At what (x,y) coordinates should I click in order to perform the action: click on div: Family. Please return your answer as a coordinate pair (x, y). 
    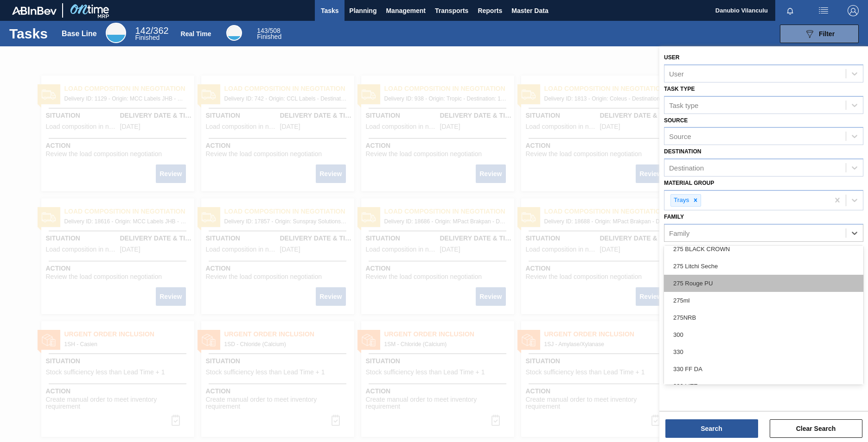
    Looking at the image, I should click on (680, 233).